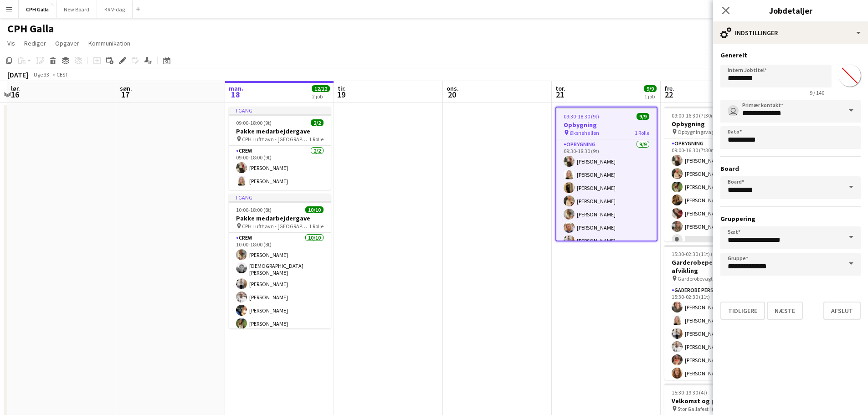 The width and height of the screenshot is (868, 415). I want to click on h3: Garderobepersonale og afvikling, so click(715, 266).